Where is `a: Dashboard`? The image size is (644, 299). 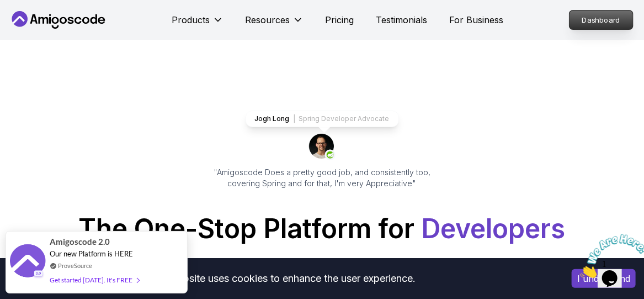
a: Dashboard is located at coordinates (601, 20).